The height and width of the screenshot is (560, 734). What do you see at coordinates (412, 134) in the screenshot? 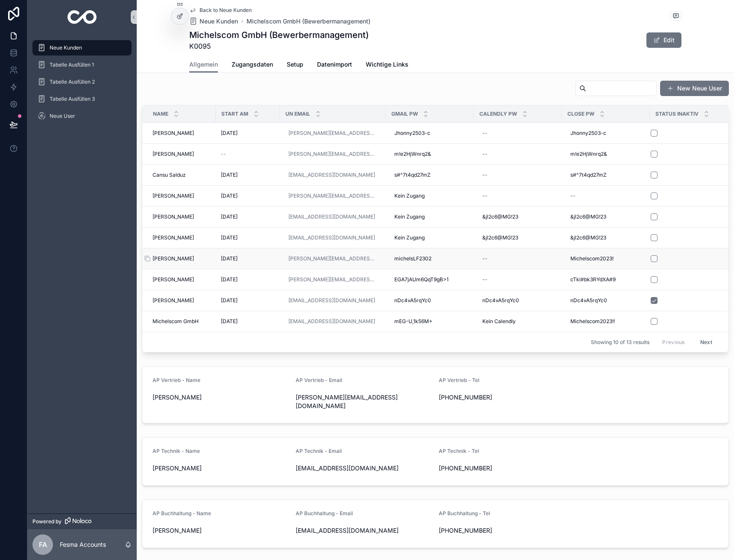
I see `span: Jhonny2503-c` at bounding box center [412, 134].